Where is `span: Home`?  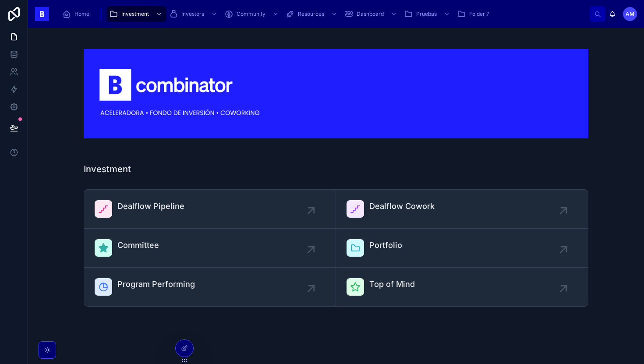
span: Home is located at coordinates (82, 14).